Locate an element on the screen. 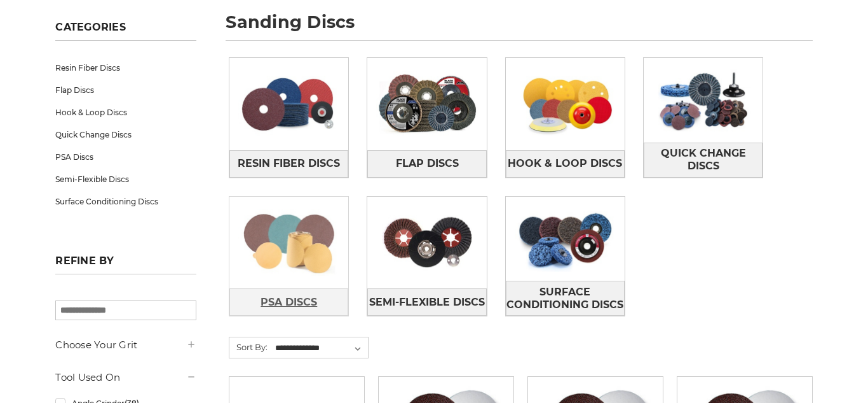 The width and height of the screenshot is (868, 403). h5: Tool Used On is located at coordinates (126, 377).